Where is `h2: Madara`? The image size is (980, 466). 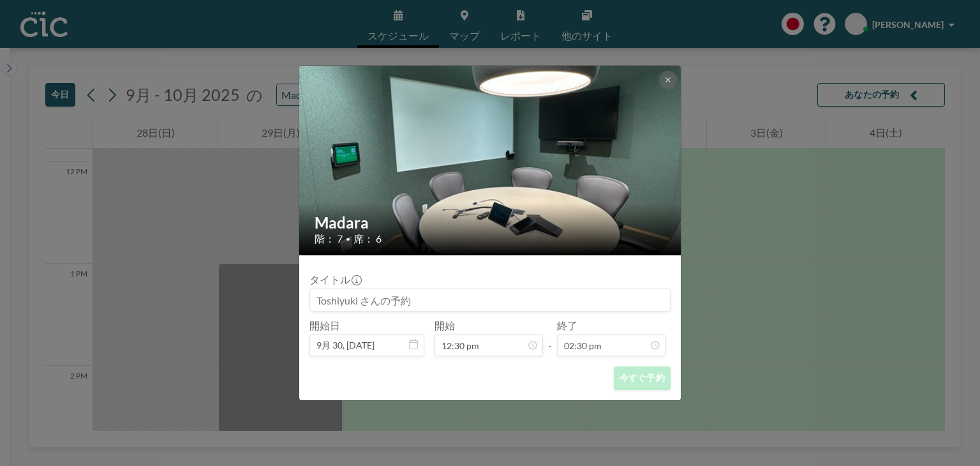 h2: Madara is located at coordinates (490, 223).